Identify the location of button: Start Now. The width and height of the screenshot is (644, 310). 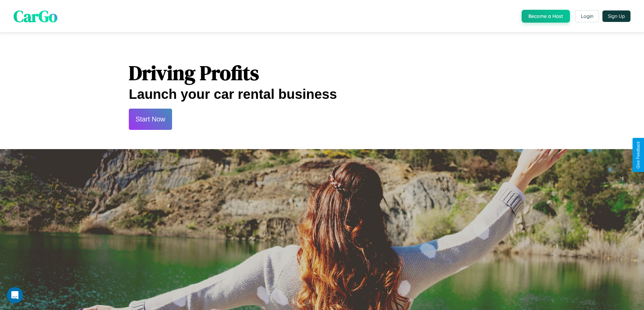
(150, 119).